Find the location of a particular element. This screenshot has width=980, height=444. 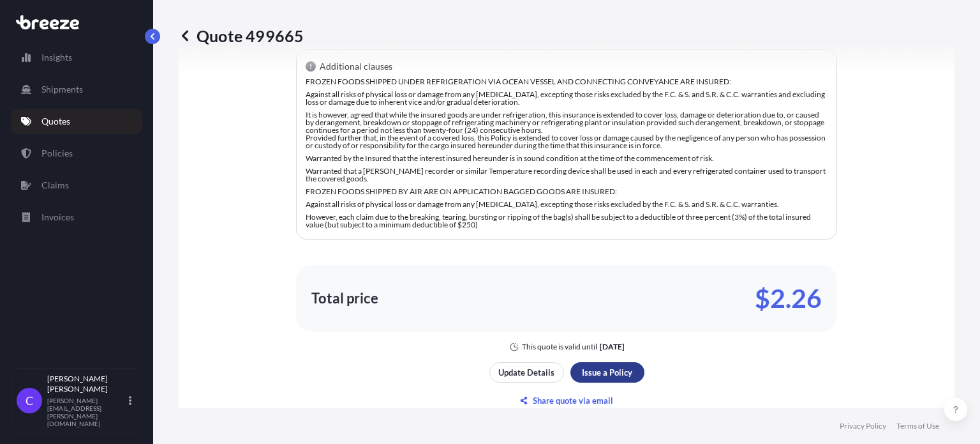

p: Invoices is located at coordinates (57, 217).